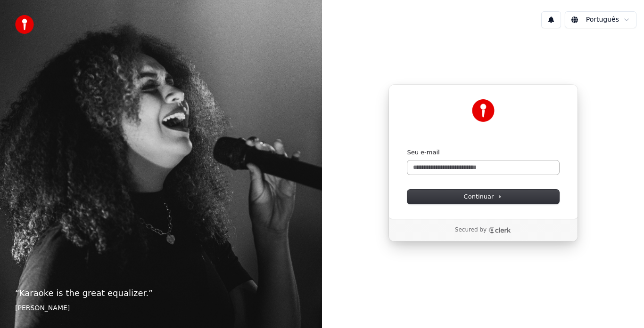 This screenshot has width=644, height=328. What do you see at coordinates (483, 110) in the screenshot?
I see `img: Youka` at bounding box center [483, 110].